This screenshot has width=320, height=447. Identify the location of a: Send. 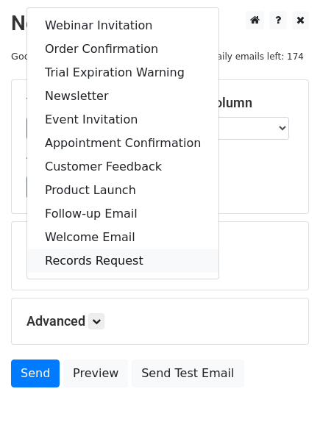
(35, 373).